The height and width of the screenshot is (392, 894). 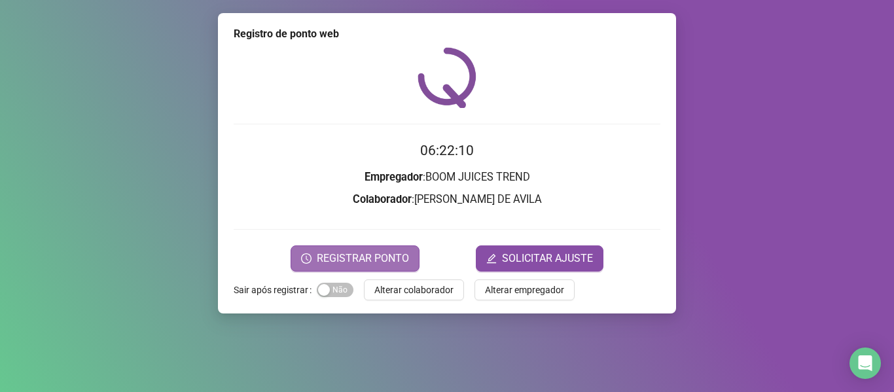 I want to click on button: Alterar empregador, so click(x=524, y=290).